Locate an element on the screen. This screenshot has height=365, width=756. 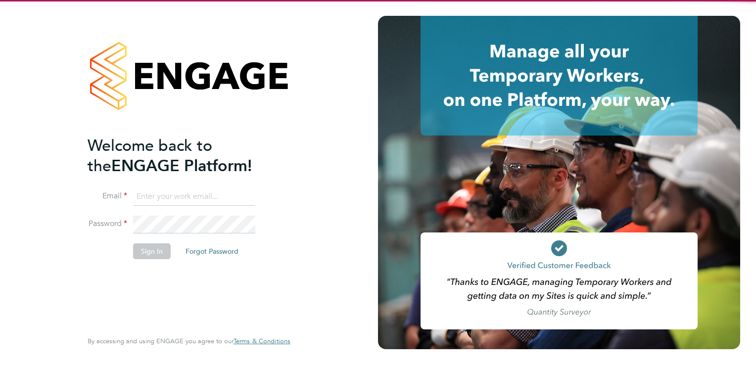
button: Sign In is located at coordinates (152, 251).